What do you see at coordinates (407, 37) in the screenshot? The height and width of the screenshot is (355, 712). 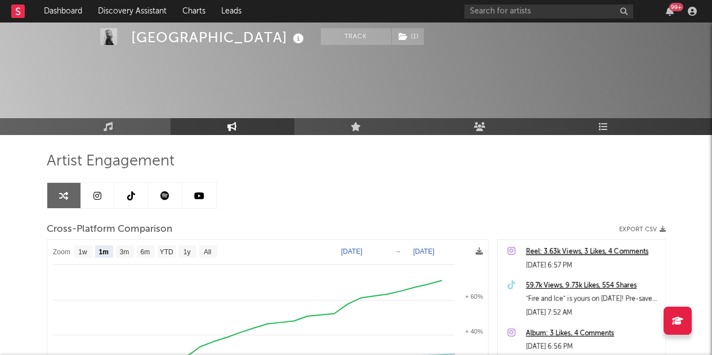 I see `button: (1)` at bounding box center [407, 37].